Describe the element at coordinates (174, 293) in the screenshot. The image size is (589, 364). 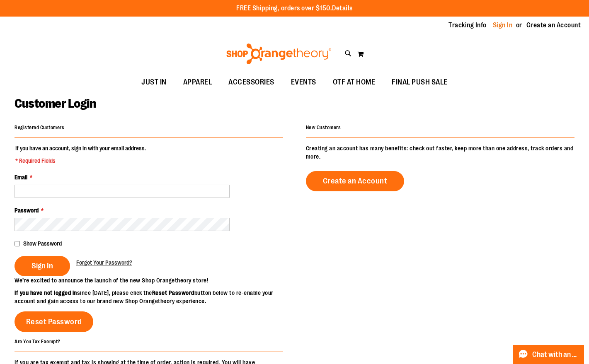
I see `strong: Reset Password` at that location.